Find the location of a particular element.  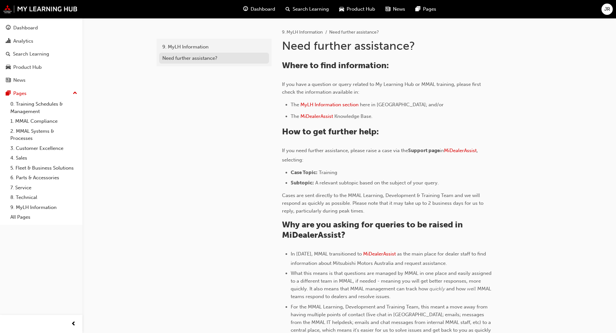

a: 5. Fleet & Business Solutions is located at coordinates (44, 168).